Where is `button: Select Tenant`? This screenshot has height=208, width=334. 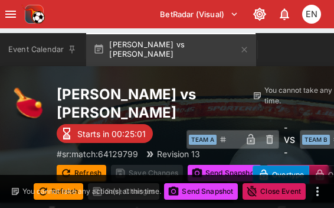 button: Select Tenant is located at coordinates (199, 14).